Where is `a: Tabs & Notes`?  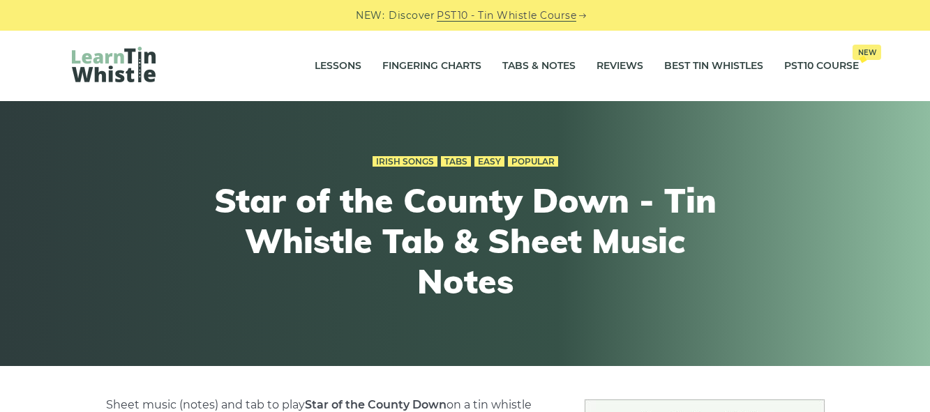 a: Tabs & Notes is located at coordinates (539, 66).